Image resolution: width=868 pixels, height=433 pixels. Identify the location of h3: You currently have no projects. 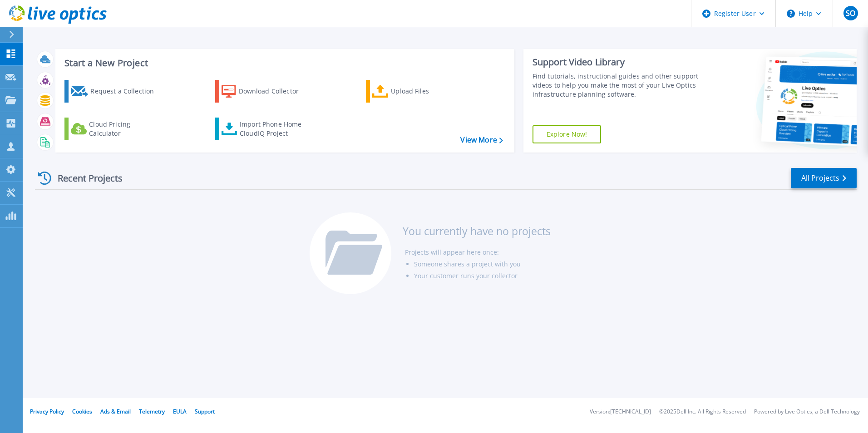
(477, 231).